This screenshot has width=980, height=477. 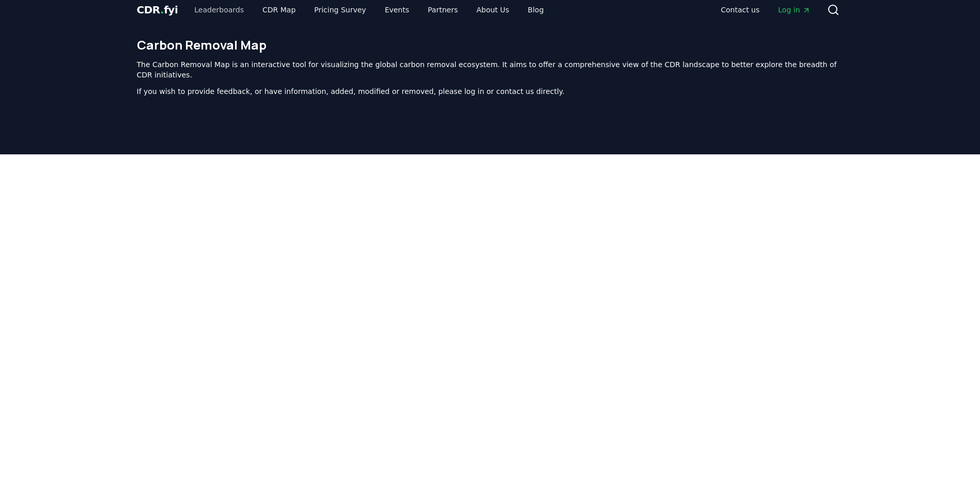 What do you see at coordinates (157, 10) in the screenshot?
I see `span: CDR fyi` at bounding box center [157, 10].